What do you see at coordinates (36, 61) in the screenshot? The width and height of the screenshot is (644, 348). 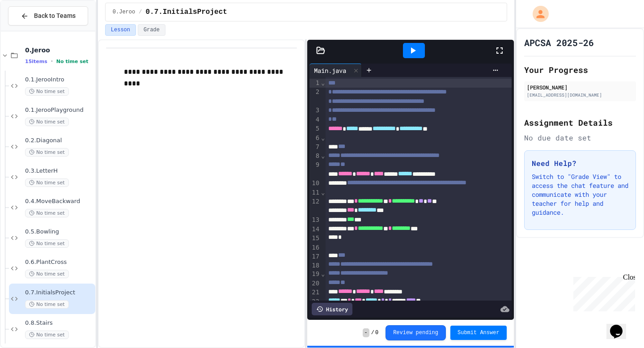 I see `span: 15 items` at bounding box center [36, 61].